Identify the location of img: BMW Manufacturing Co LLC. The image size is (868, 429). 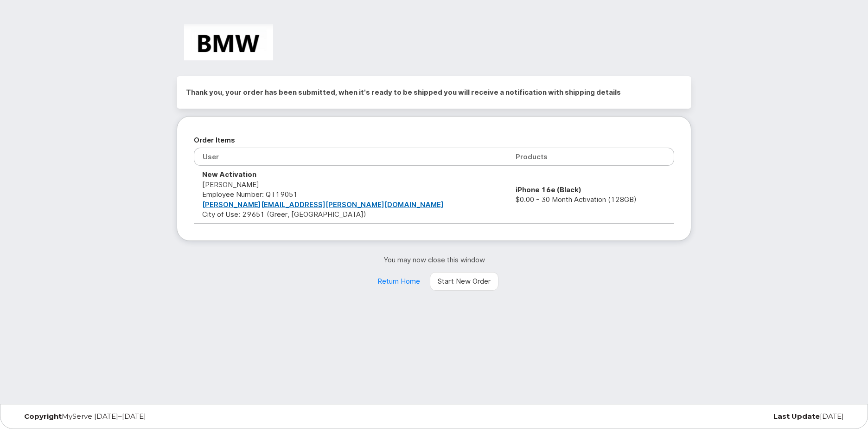
(229, 42).